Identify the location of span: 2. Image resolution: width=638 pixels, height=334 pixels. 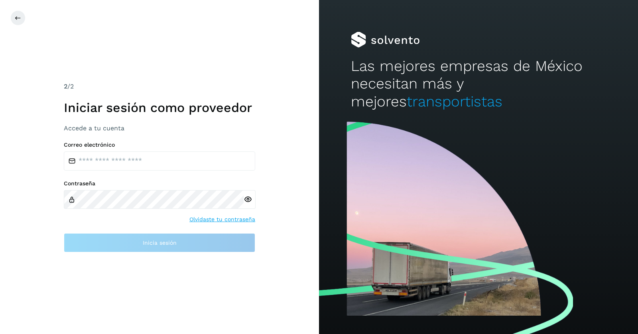
(65, 86).